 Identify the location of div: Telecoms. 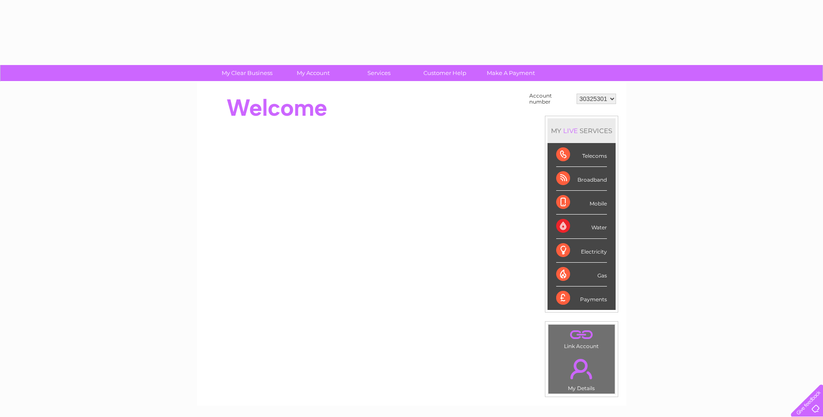
(581, 155).